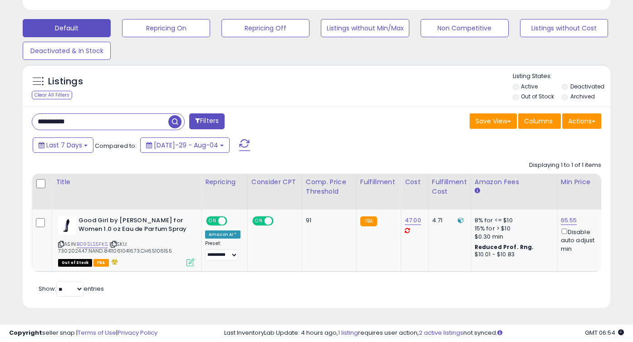  What do you see at coordinates (63, 145) in the screenshot?
I see `button: Last 7 Days` at bounding box center [63, 145].